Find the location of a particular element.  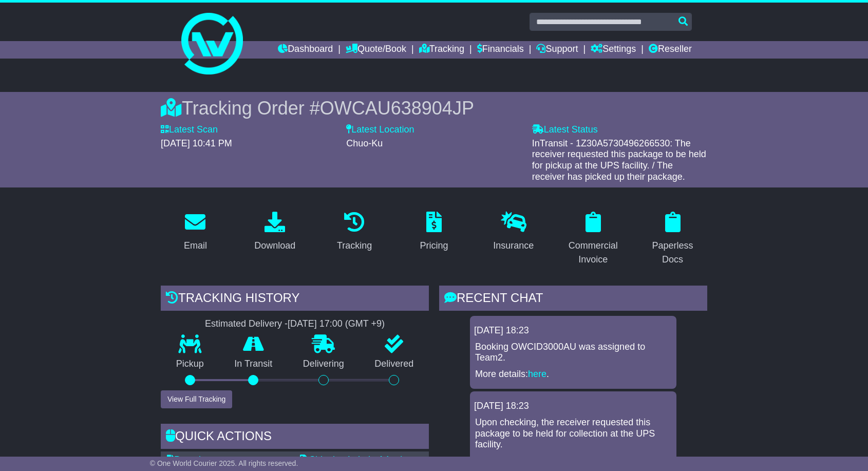

div: Email is located at coordinates (195, 246).